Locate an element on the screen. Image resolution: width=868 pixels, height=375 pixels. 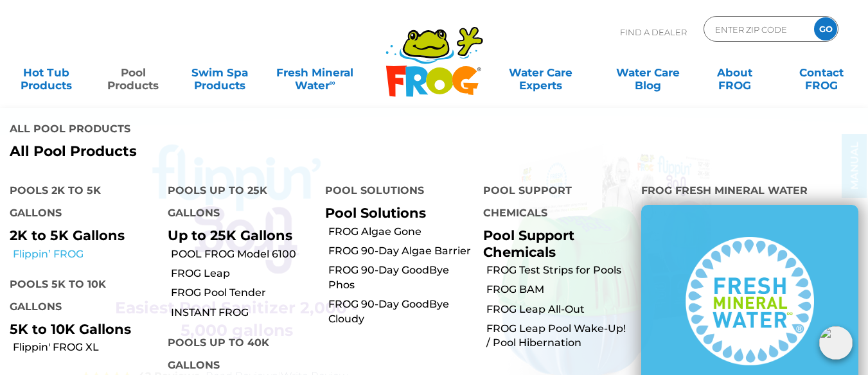
h4: Pool Solutions is located at coordinates (395, 192).